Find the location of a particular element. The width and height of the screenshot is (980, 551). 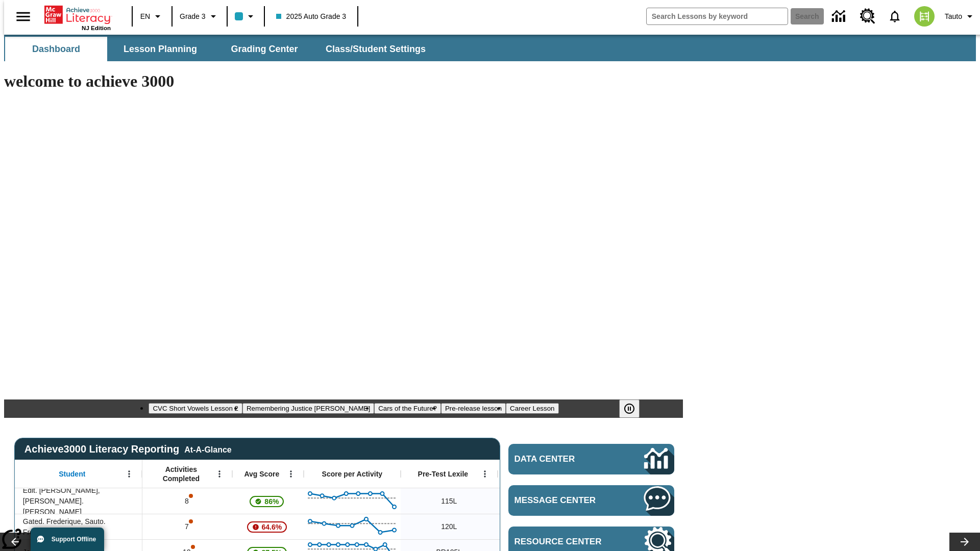

div: , 64.6%, Attention! This student's Average First Try Score of 64.6% is below 65%, Gated. Frederiq... is located at coordinates (268, 527).